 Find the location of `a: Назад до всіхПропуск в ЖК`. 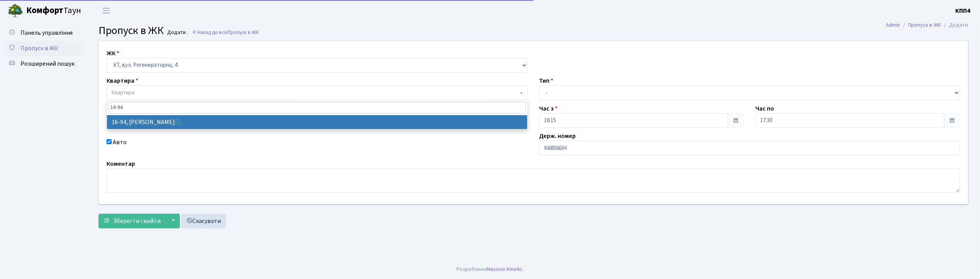

a: Назад до всіхПропуск в ЖК is located at coordinates (226, 32).